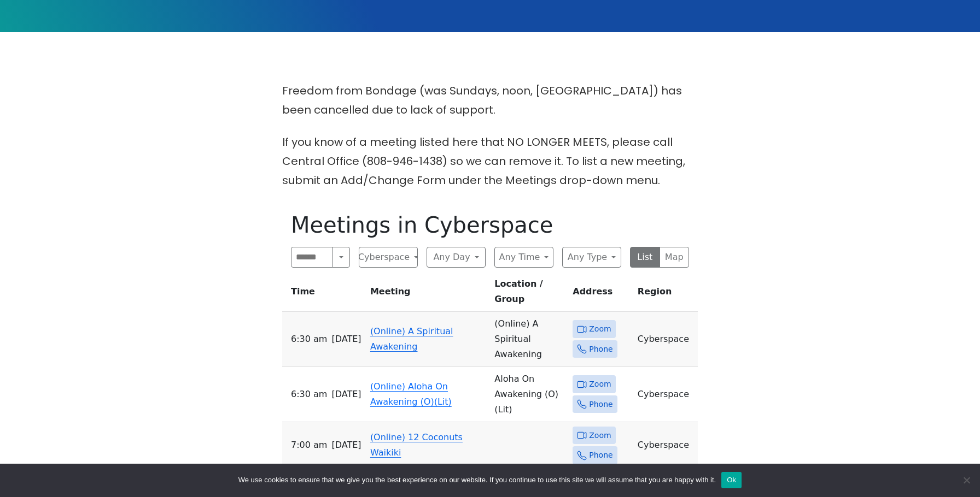  Describe the element at coordinates (416, 445) in the screenshot. I see `a: (Online) 12 Coconuts Waikiki` at that location.